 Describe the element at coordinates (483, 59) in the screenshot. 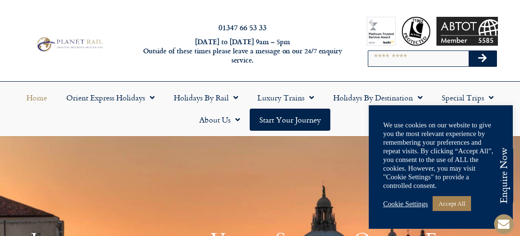

I see `button: Search` at that location.